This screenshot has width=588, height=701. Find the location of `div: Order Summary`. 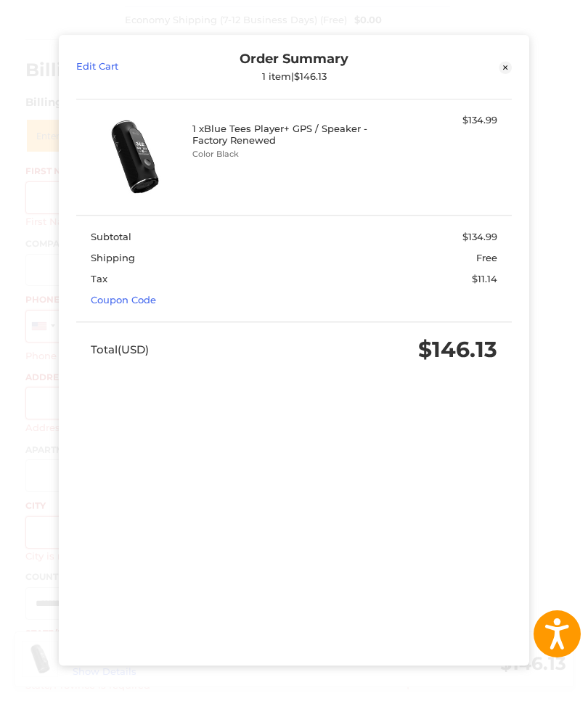

div: Order Summary is located at coordinates (294, 67).